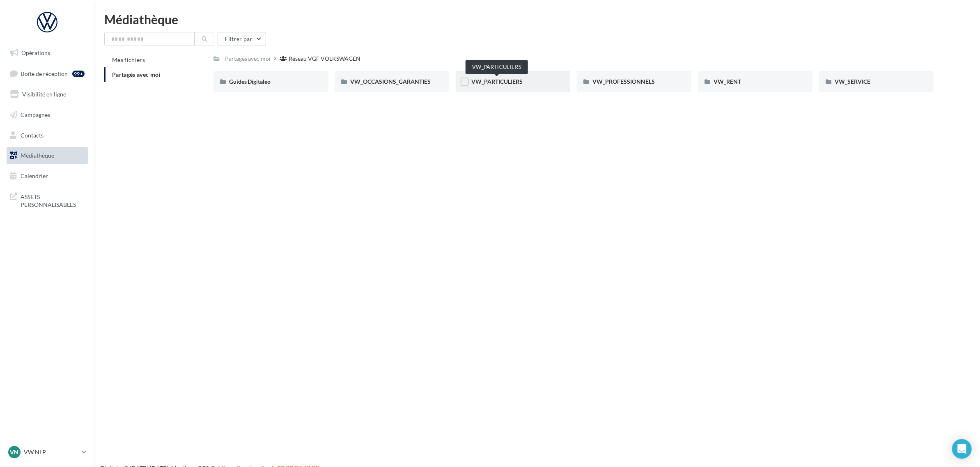  Describe the element at coordinates (51, 452) in the screenshot. I see `p: VW NLP` at that location.